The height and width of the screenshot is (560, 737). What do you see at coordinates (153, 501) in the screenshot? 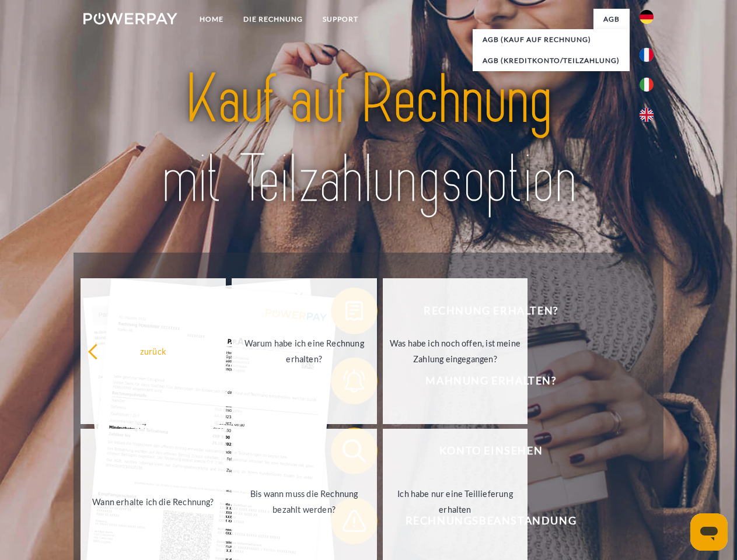
I see `div: Wann erhalte ich die Rechnung?` at bounding box center [153, 501].